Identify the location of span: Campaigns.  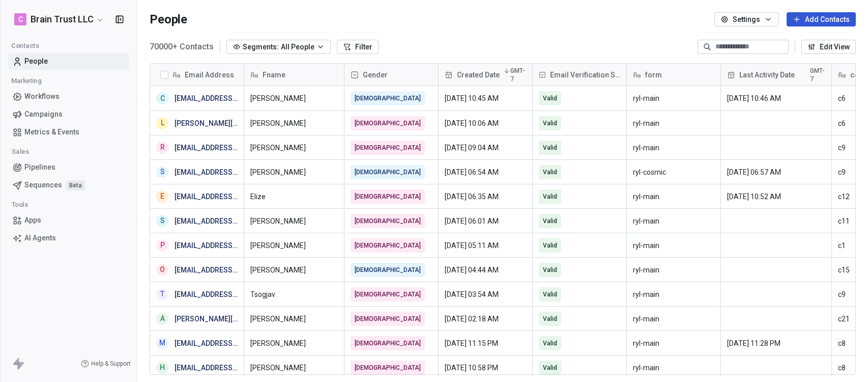
(43, 114).